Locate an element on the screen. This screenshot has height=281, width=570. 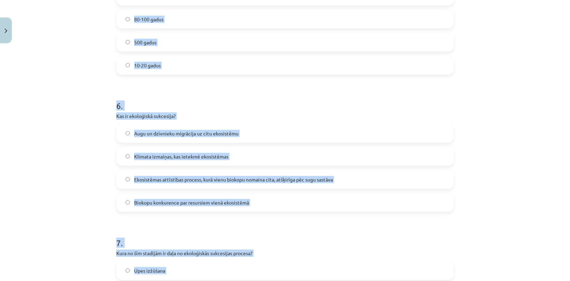
input: 80-100 gadus is located at coordinates (127, 19).